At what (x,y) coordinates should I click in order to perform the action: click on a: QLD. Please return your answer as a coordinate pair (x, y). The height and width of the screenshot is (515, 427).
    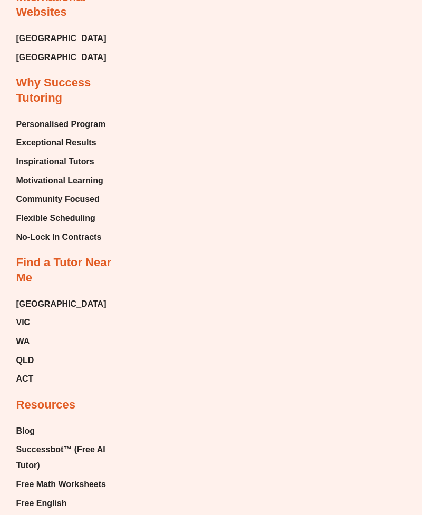
    Looking at the image, I should click on (61, 361).